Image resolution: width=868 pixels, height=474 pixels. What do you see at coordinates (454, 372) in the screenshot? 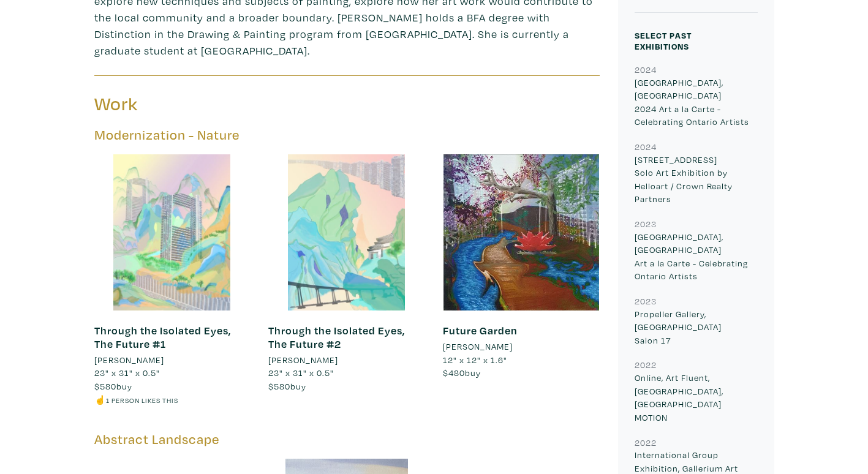
I see `span: $480` at bounding box center [454, 372].